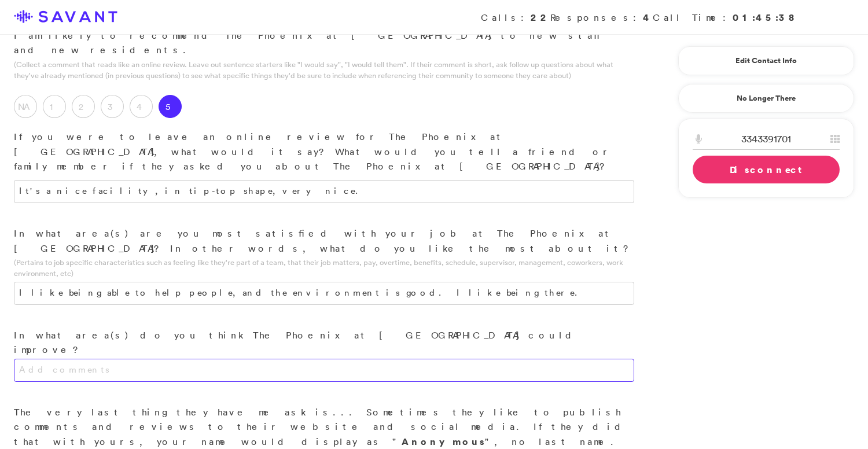 Image resolution: width=868 pixels, height=449 pixels. Describe the element at coordinates (83, 107) in the screenshot. I see `label: 2` at that location.